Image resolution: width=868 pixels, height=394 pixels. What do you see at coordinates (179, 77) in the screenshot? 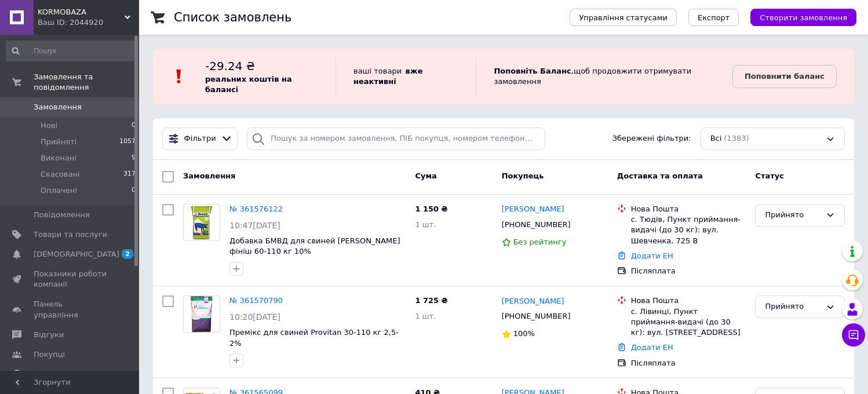
I see `img: :exclamation:` at bounding box center [179, 77].